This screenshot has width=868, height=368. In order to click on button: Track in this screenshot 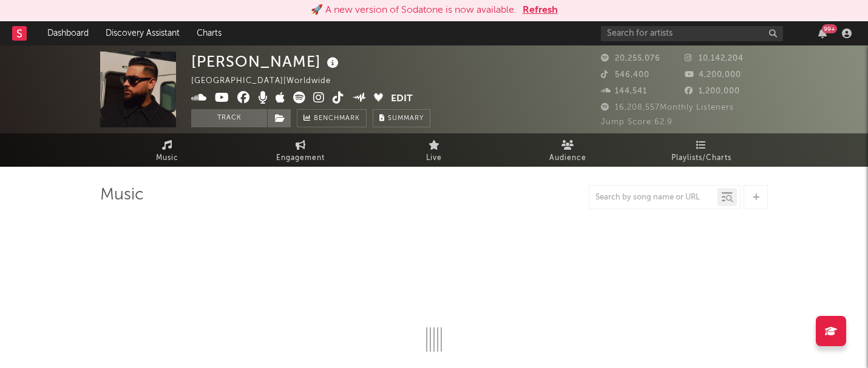, I will do `click(229, 119)`.